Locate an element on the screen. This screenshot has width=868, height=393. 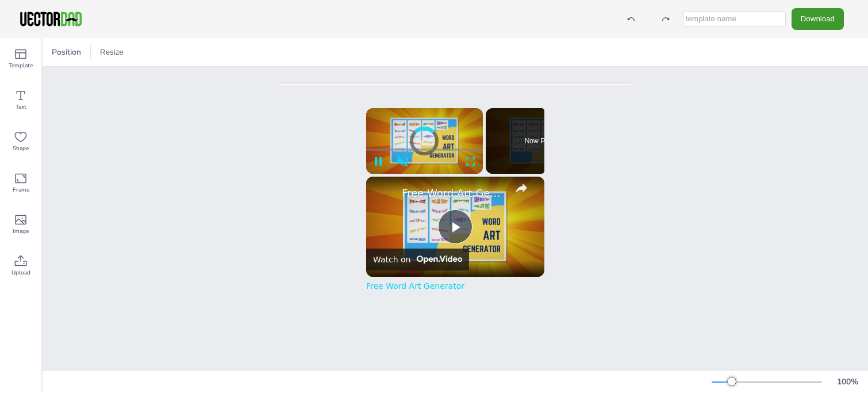
img: Video channel logo is located at coordinates (437, 259).